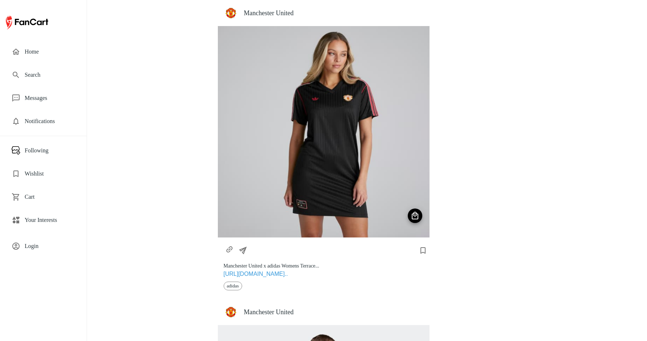 This screenshot has height=341, width=647. I want to click on div: Cart, so click(43, 197).